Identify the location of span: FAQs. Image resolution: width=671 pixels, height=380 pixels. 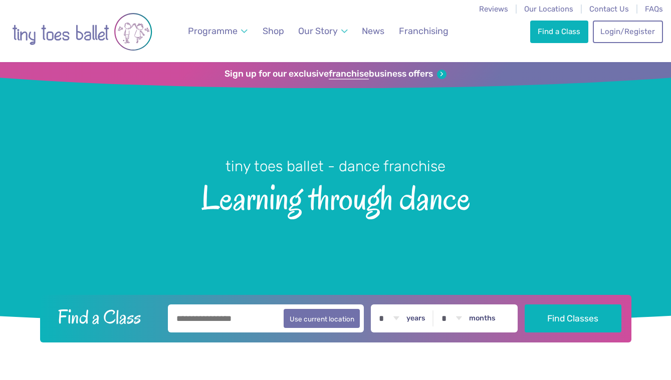
(654, 9).